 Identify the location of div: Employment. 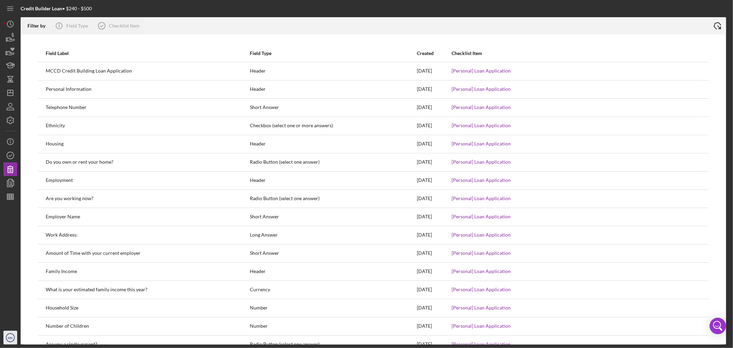
(148, 181).